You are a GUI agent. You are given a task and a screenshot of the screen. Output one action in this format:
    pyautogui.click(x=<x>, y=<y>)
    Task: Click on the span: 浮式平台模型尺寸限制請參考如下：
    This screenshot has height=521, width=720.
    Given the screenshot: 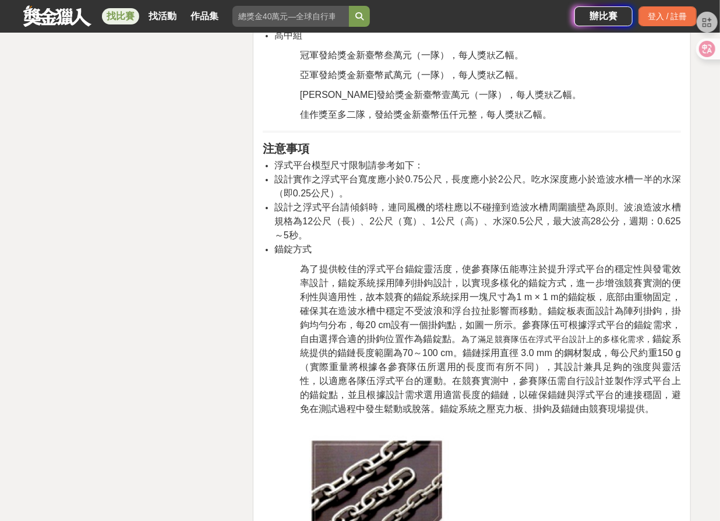 What is the action you would take?
    pyautogui.click(x=349, y=165)
    